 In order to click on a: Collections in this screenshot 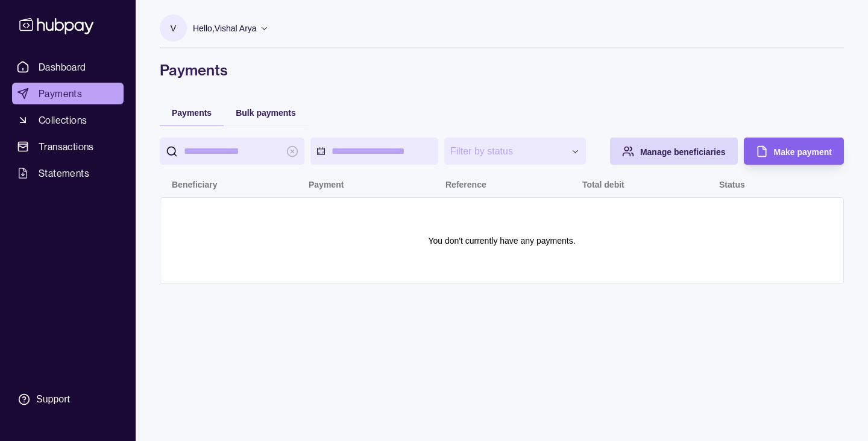, I will do `click(67, 120)`.